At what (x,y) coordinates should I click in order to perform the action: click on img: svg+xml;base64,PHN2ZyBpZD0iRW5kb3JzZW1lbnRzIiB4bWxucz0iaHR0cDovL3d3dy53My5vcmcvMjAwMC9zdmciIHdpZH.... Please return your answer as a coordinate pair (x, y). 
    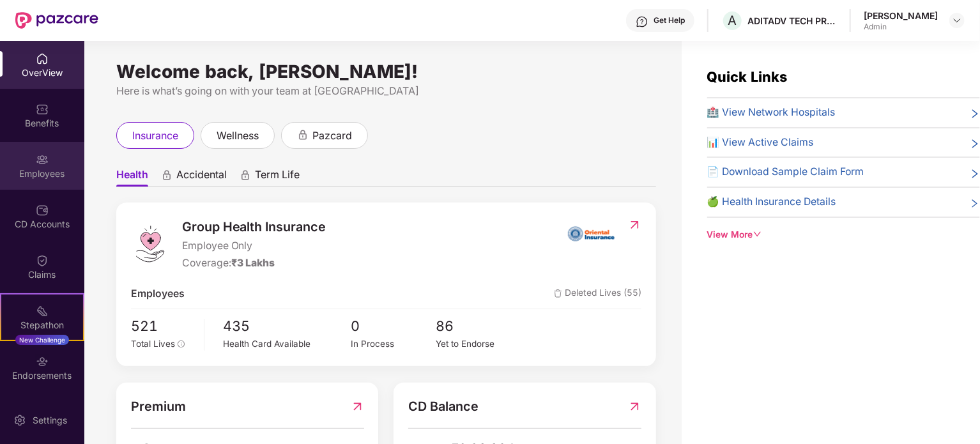
    Looking at the image, I should click on (42, 361).